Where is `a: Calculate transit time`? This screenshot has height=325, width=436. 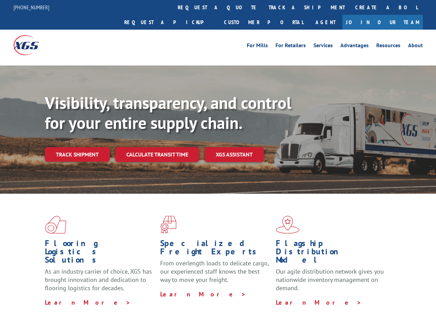
a: Calculate transit time is located at coordinates (157, 155).